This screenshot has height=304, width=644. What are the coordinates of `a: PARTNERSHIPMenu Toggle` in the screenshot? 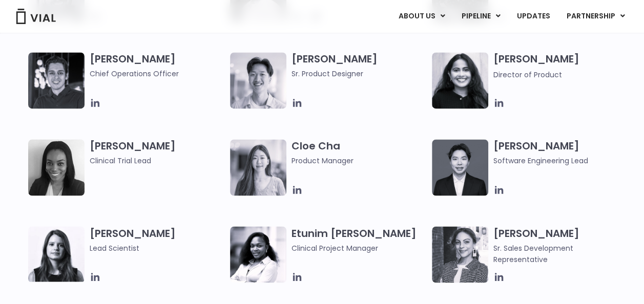 It's located at (596, 17).